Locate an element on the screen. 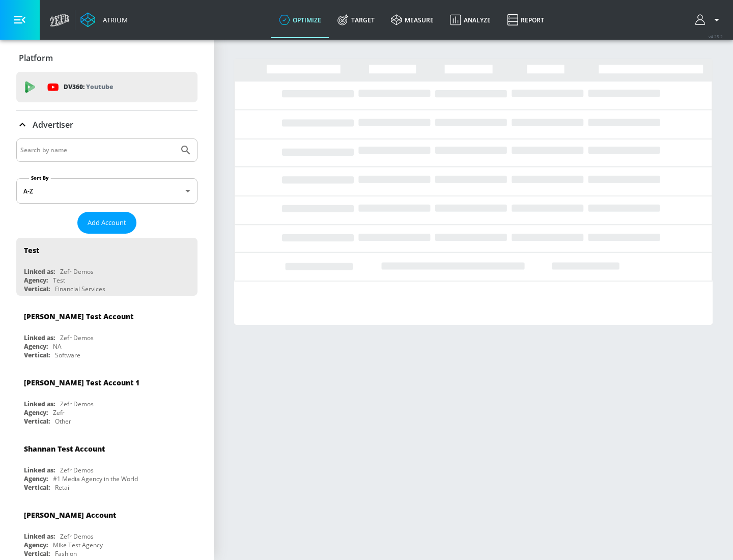 This screenshot has width=733, height=560. div: Software is located at coordinates (68, 355).